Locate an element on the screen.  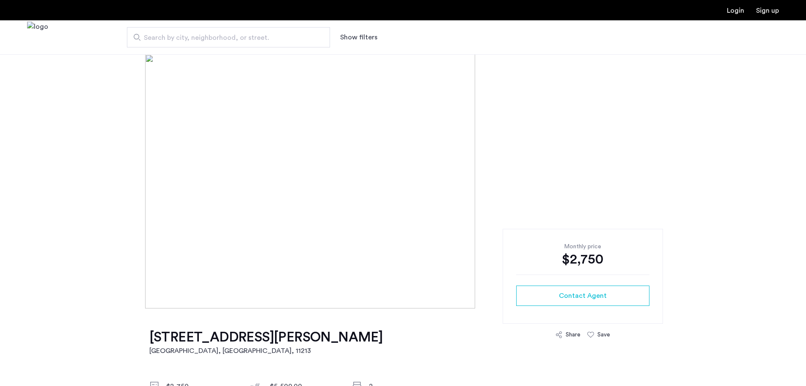
span: Search by city, neighborhood, or street. is located at coordinates (225, 38).